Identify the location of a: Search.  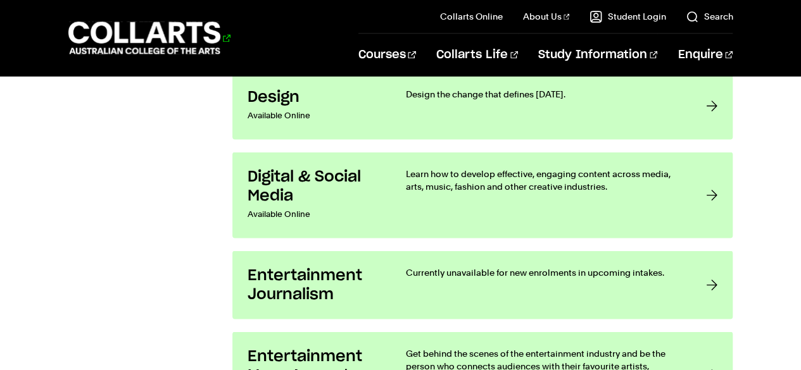
(709, 16).